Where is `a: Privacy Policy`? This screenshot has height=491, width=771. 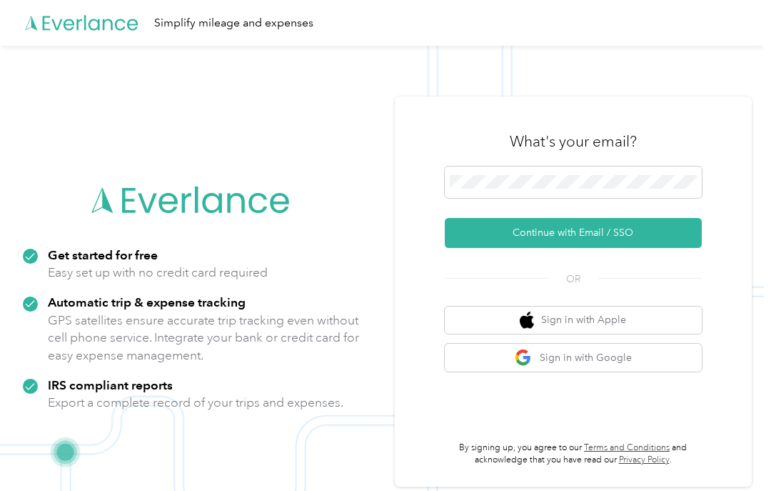
a: Privacy Policy is located at coordinates (644, 459).